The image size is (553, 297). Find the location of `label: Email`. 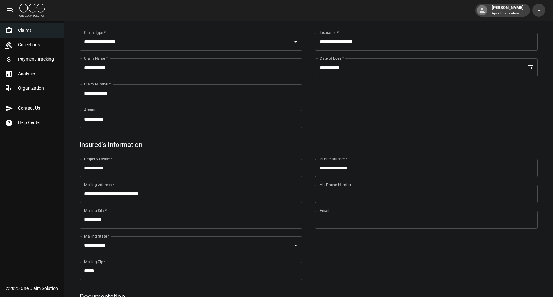

label: Email is located at coordinates (325, 210).